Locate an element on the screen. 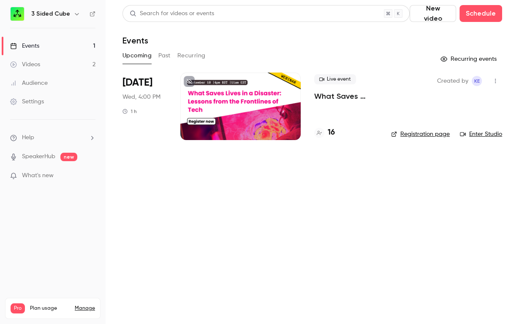 The width and height of the screenshot is (519, 324). a: 16 is located at coordinates (324, 133).